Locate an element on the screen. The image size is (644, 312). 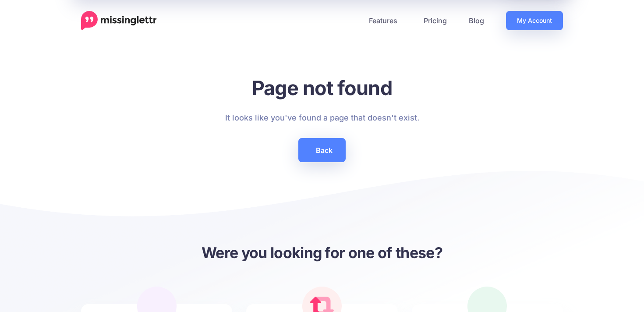
a: Pricing is located at coordinates (435, 21).